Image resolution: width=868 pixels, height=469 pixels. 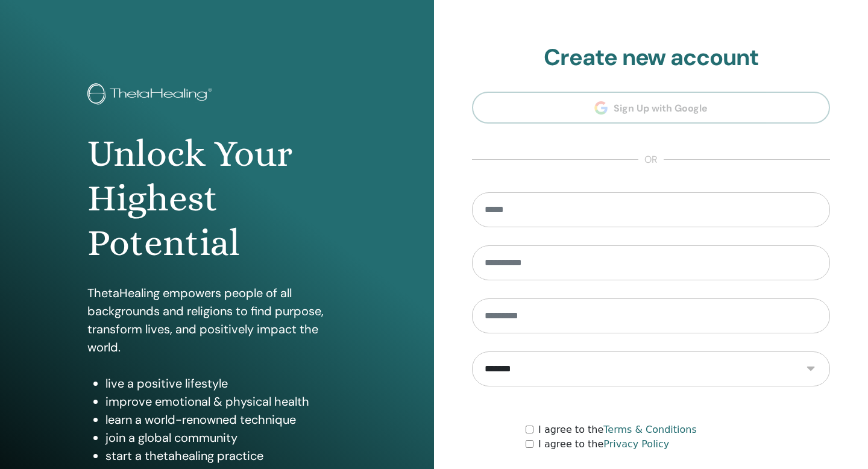 I want to click on li: start a thetahealing practice, so click(x=226, y=455).